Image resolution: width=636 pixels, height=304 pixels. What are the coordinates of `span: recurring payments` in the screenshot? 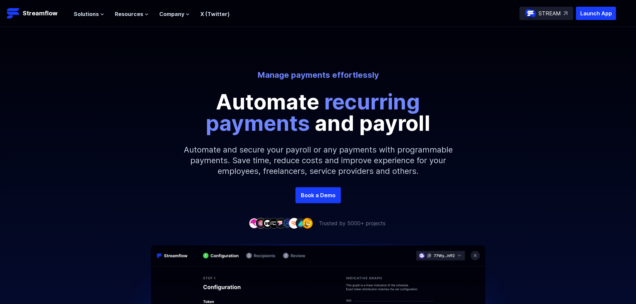 It's located at (313, 112).